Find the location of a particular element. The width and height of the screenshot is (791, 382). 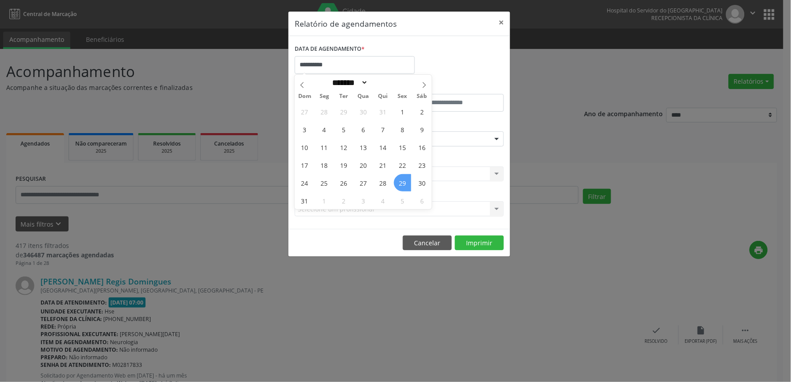

span: Agosto 5, 2025 is located at coordinates (344, 129).